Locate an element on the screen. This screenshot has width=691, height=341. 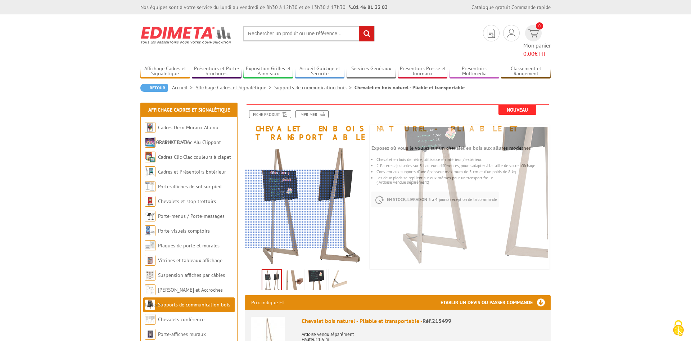
a: Plaques de porte et murales is located at coordinates (189, 245).